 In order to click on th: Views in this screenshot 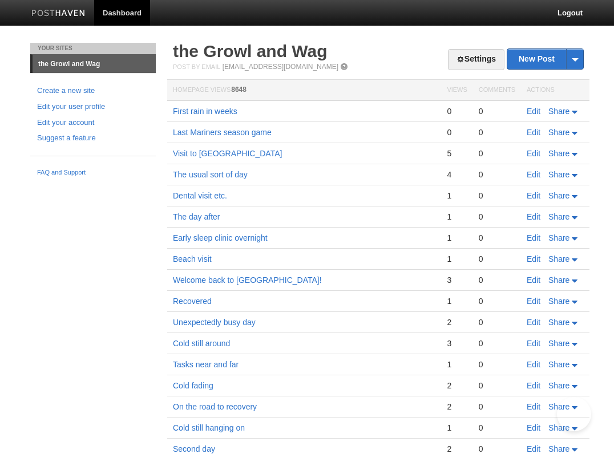, I will do `click(456, 90)`.